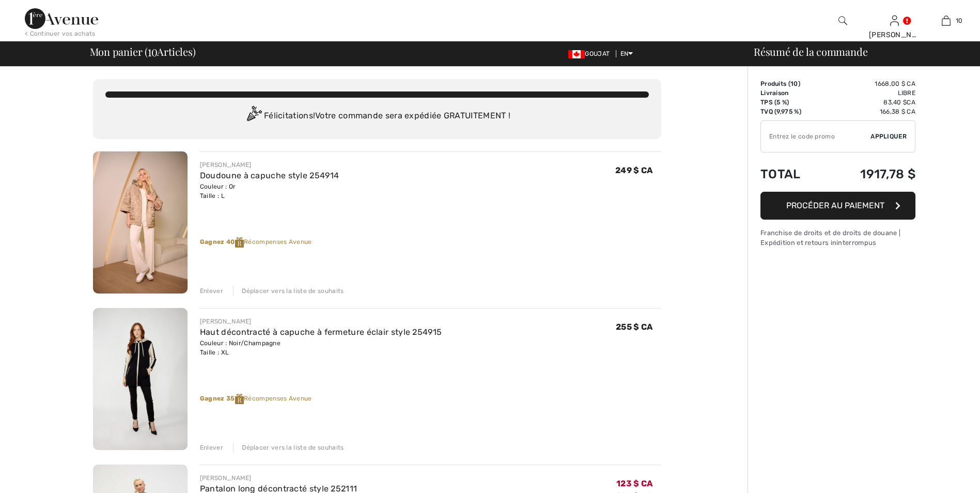 The width and height of the screenshot is (980, 493). Describe the element at coordinates (871, 93) in the screenshot. I see `td: Libre` at that location.